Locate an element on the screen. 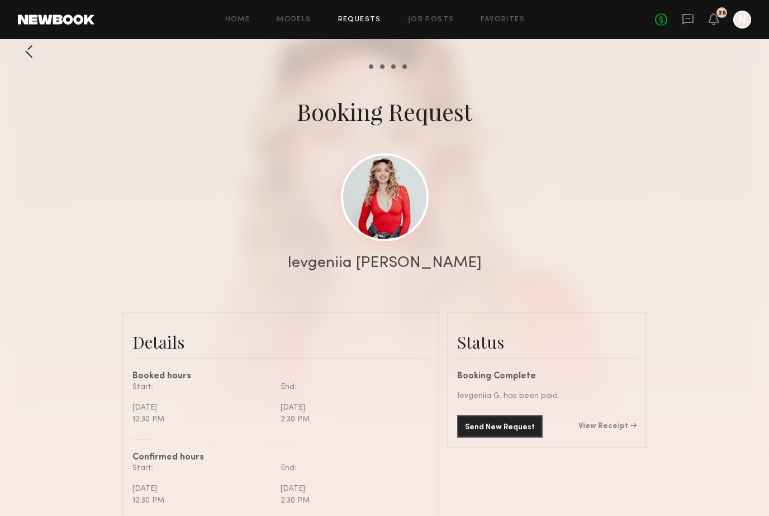 This screenshot has height=516, width=769. div: Booked hours is located at coordinates (281, 376).